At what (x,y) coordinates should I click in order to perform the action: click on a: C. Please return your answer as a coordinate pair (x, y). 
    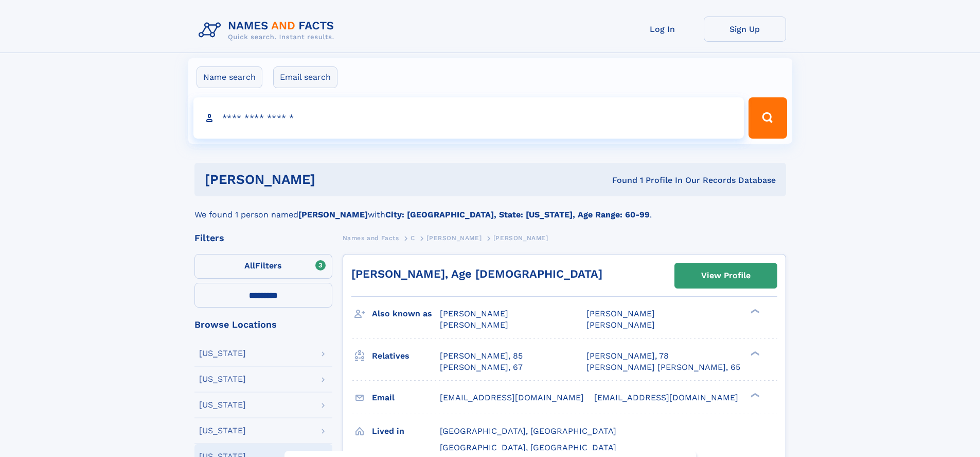
    Looking at the image, I should click on (412, 237).